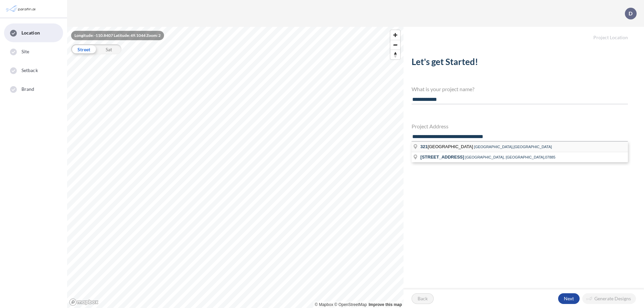 This screenshot has height=308, width=644. What do you see at coordinates (519, 89) in the screenshot?
I see `h4: What is your project name?` at bounding box center [519, 89].